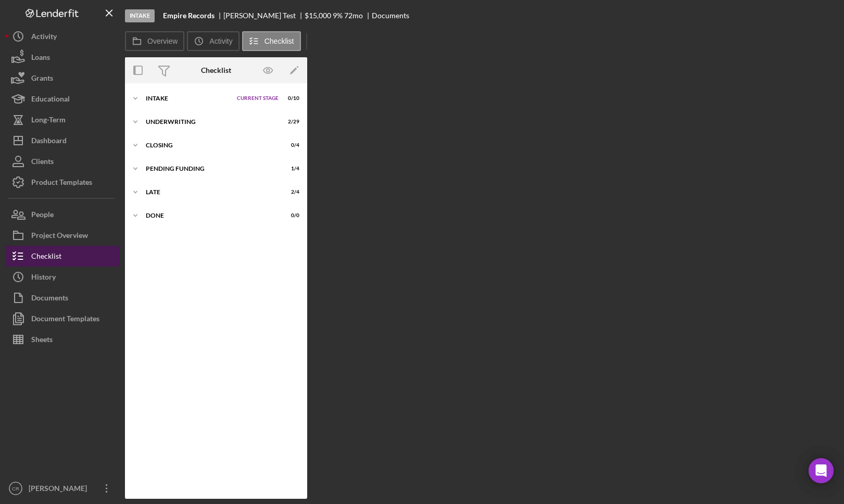 The image size is (844, 504). I want to click on label: Checklist, so click(279, 41).